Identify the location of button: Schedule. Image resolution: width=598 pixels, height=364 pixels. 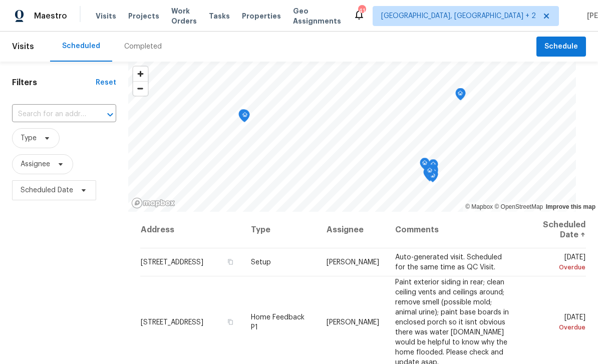
(561, 46).